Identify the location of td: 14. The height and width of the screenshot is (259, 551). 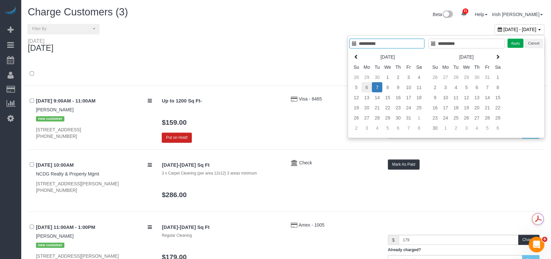
(377, 97).